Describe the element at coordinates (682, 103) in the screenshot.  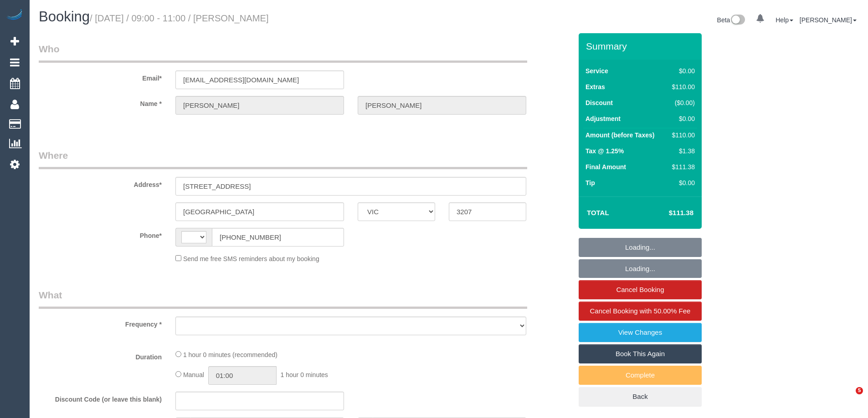
I see `div: ($0.00)` at that location.